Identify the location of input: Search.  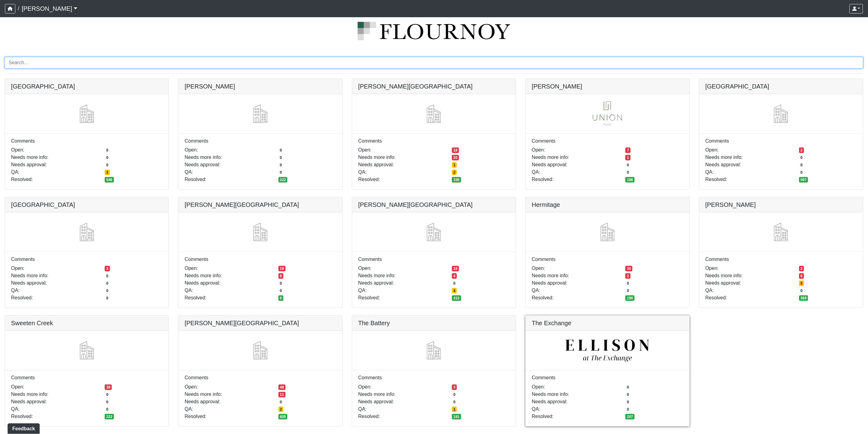
(434, 63).